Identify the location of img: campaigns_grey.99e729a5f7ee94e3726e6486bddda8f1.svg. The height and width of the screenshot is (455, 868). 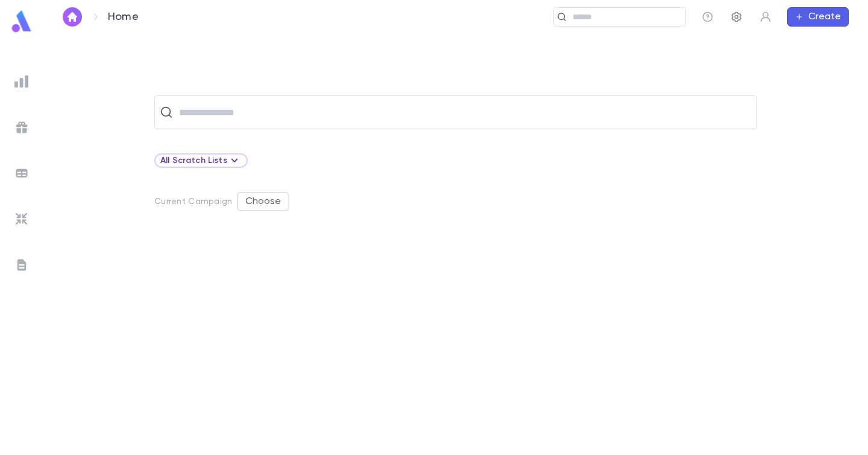
(22, 127).